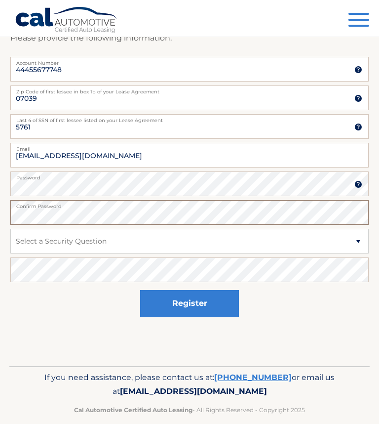 This screenshot has height=424, width=379. Describe the element at coordinates (190, 126) in the screenshot. I see `input: SSN or EIN (last 4 digits only)` at that location.